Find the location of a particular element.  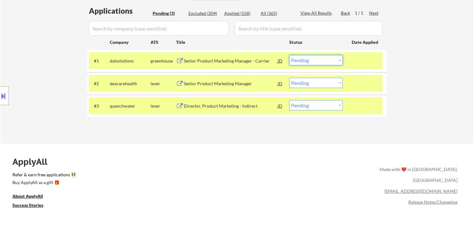

div: Excluded (204) is located at coordinates (204, 13).